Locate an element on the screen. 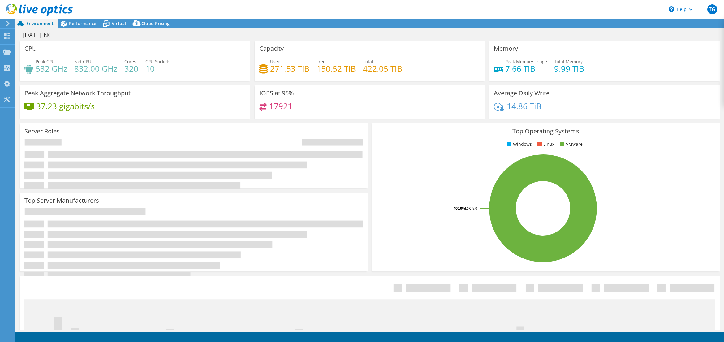 This screenshot has height=342, width=724. h3: Capacity is located at coordinates (271, 49).